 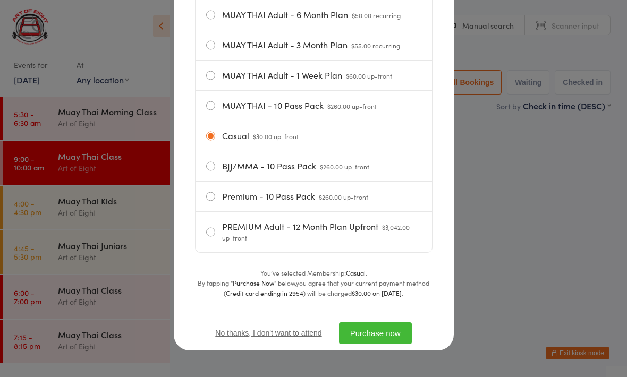 What do you see at coordinates (313, 45) in the screenshot?
I see `label: MUAY THAI Adult - 3 Month Plan` at bounding box center [313, 45].